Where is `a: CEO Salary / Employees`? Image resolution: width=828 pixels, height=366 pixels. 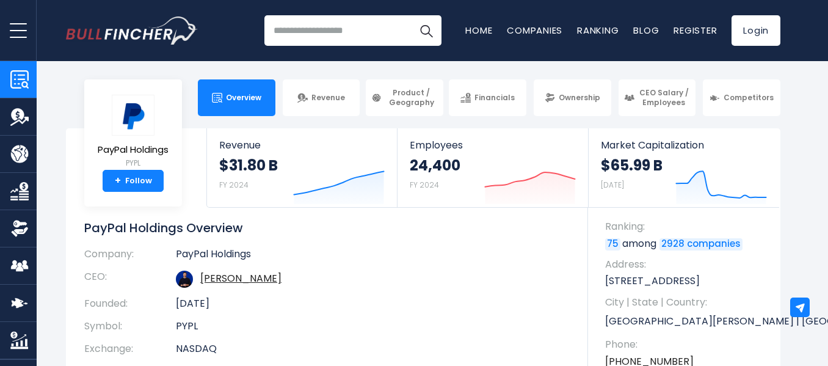 a: CEO Salary / Employees is located at coordinates (657, 98).